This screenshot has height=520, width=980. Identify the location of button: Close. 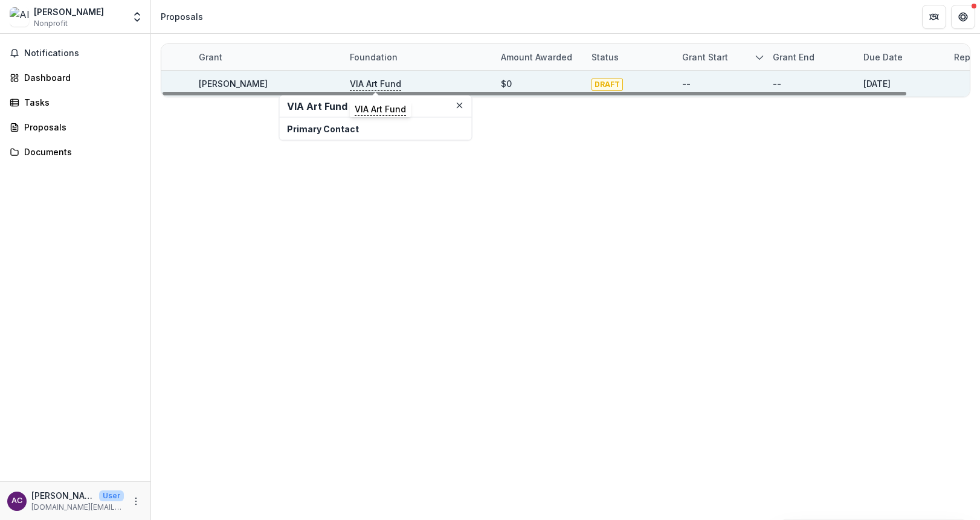
(460, 106).